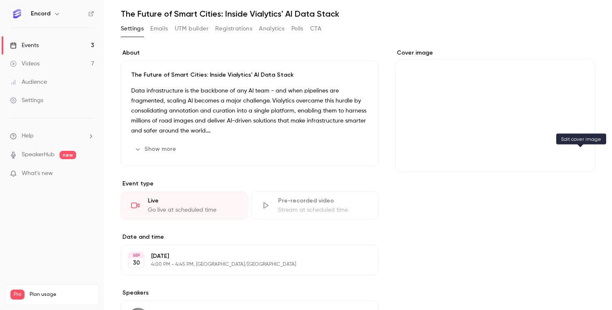  What do you see at coordinates (249, 75) in the screenshot?
I see `p: The Future of Smart Cities: Inside Vialytics' AI Data Stack` at bounding box center [249, 75].